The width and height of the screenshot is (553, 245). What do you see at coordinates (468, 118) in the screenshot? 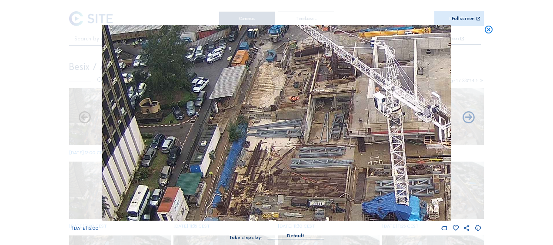
I see `i: Back` at bounding box center [468, 118].